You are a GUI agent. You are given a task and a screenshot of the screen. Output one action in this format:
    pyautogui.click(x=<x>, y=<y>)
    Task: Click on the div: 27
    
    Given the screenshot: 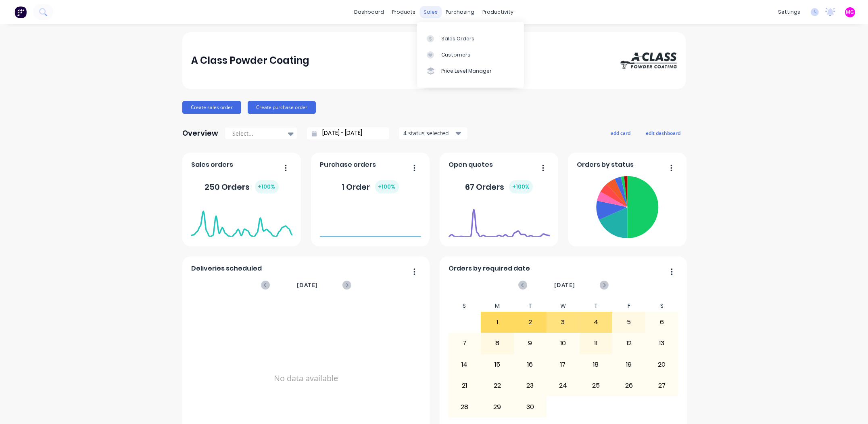 What is the action you would take?
    pyautogui.click(x=662, y=385)
    